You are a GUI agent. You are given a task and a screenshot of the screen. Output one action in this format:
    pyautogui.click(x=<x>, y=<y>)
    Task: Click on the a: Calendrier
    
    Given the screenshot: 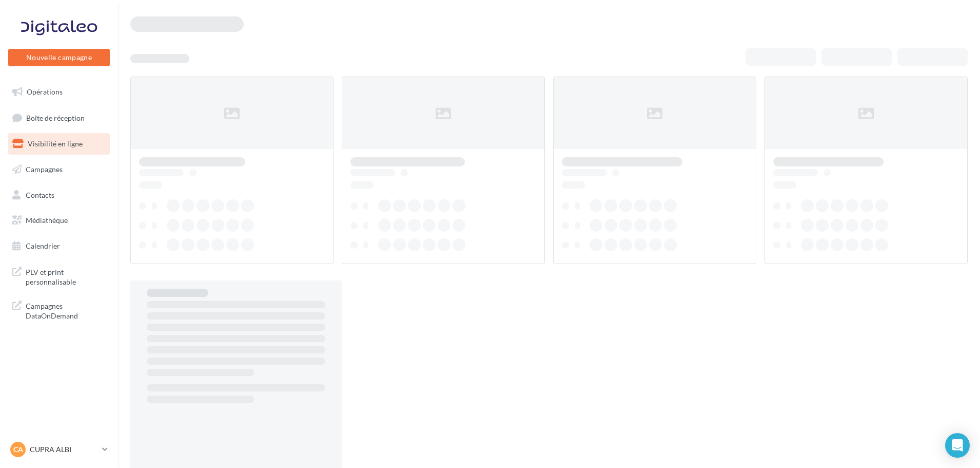 What is the action you would take?
    pyautogui.click(x=59, y=246)
    